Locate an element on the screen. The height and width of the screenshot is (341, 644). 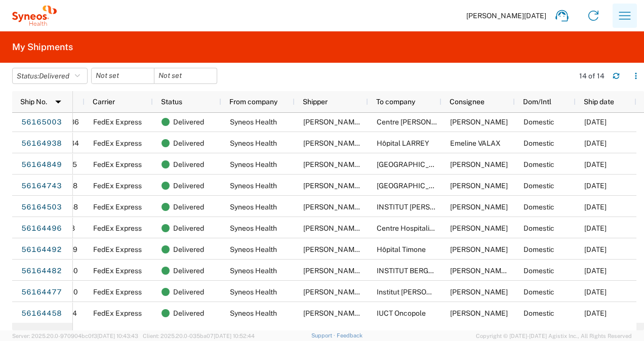
a: 56164938 is located at coordinates (41, 143).